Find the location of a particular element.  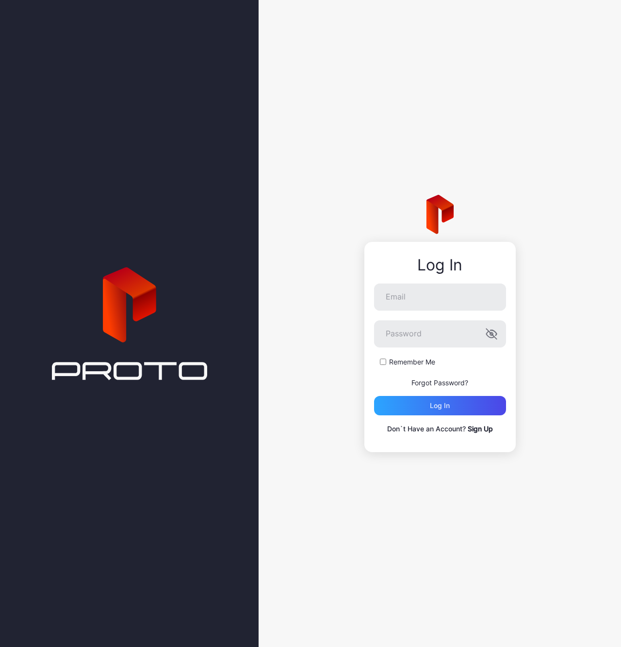

input: Email is located at coordinates (440, 297).